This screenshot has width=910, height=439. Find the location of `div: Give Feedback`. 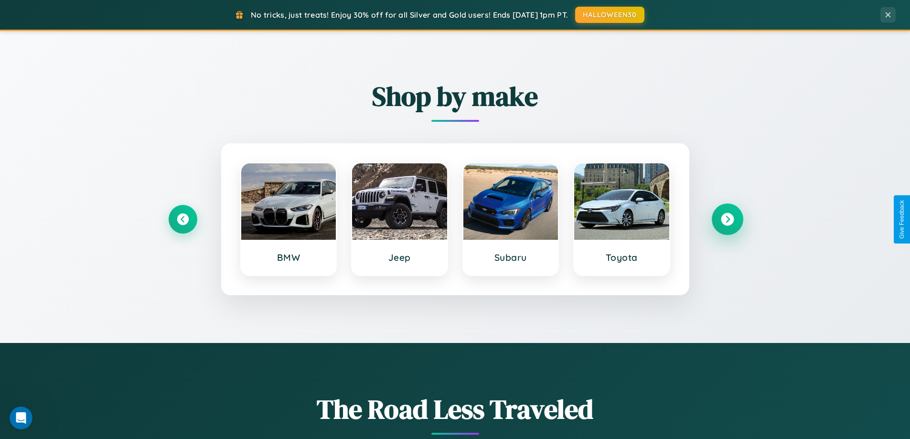

div: Give Feedback is located at coordinates (902, 219).